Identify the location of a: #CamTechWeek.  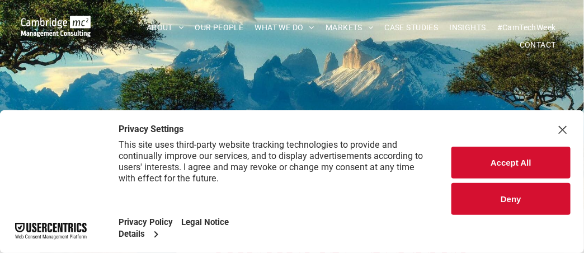
(526, 27).